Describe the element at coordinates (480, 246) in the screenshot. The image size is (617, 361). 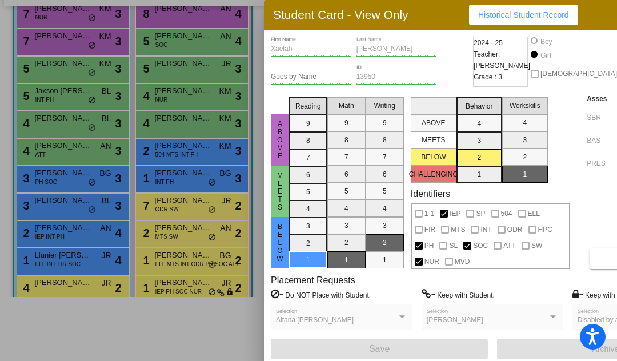
I see `span: SOC` at that location.